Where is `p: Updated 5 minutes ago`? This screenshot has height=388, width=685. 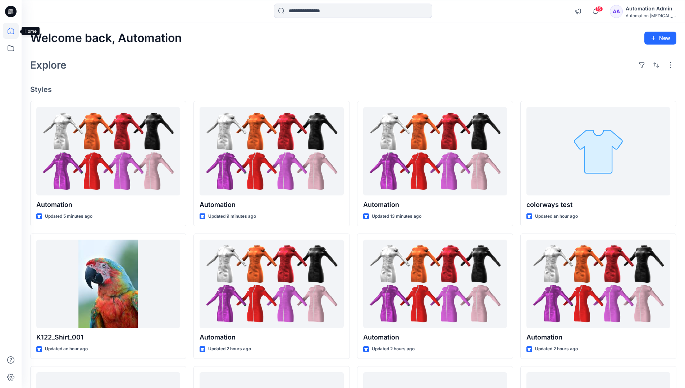
p: Updated 5 minutes ago is located at coordinates (69, 217).